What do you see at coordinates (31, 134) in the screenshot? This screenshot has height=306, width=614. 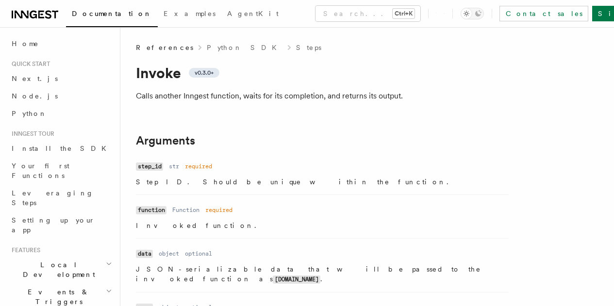 I see `span: Inngest tour` at bounding box center [31, 134].